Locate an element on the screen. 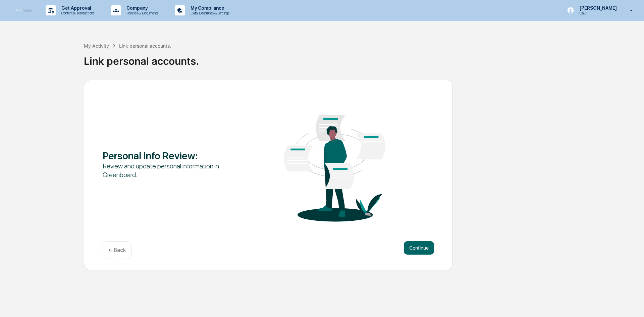 This screenshot has height=317, width=644. p: My Compliance is located at coordinates (209, 8).